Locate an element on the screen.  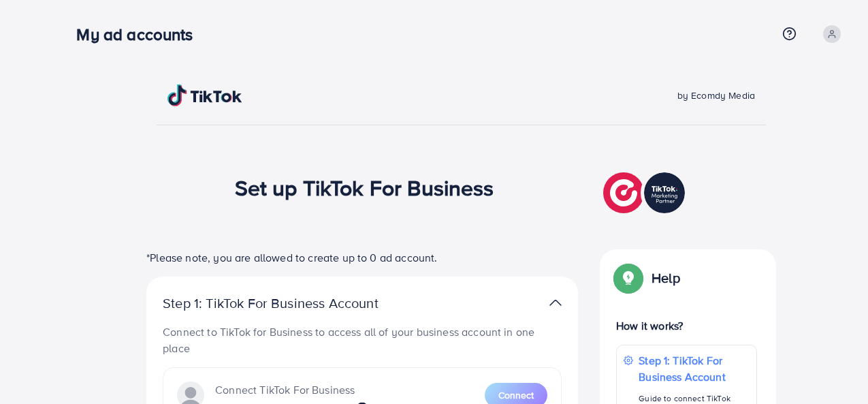
h3: My ad accounts is located at coordinates (140, 34).